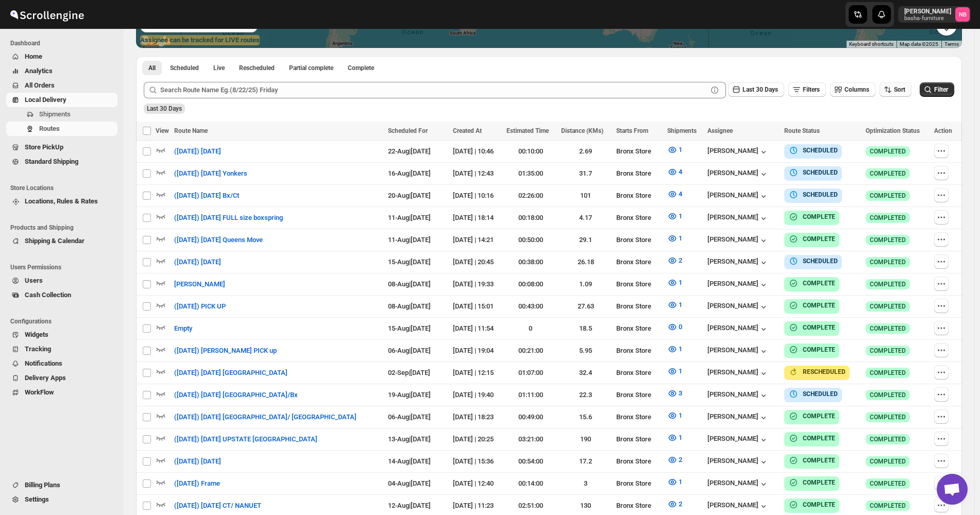 The width and height of the screenshot is (980, 515). Describe the element at coordinates (802, 131) in the screenshot. I see `span: Route Status` at that location.